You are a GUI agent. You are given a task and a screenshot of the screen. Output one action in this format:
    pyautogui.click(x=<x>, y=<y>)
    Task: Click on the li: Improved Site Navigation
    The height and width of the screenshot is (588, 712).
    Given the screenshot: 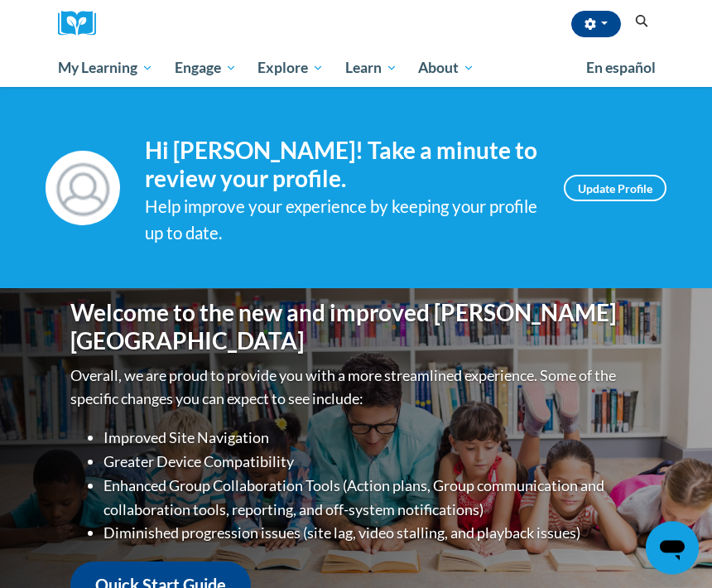 What is the action you would take?
    pyautogui.click(x=373, y=438)
    